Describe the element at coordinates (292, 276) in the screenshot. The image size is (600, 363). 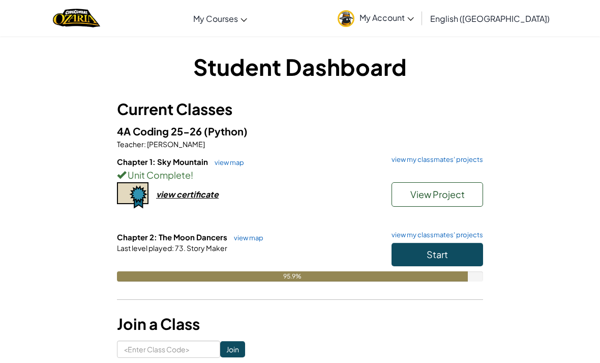
I see `div: 95.9%` at that location.